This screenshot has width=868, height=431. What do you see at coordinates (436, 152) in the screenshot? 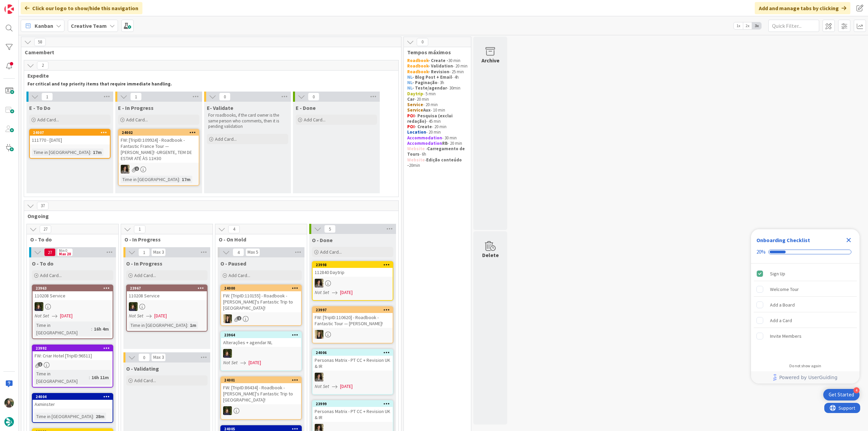
I see `strong: Carregamento de Tours` at bounding box center [436, 152].